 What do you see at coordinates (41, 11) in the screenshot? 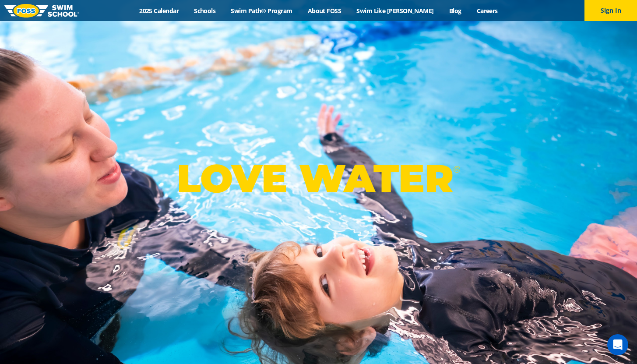
I see `img: FOSS Swim School Logo` at bounding box center [41, 11].